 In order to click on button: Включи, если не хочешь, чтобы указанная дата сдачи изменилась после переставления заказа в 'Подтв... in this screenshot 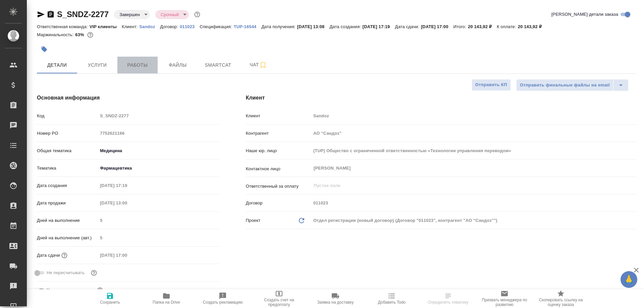, I will do `click(93, 273)`.